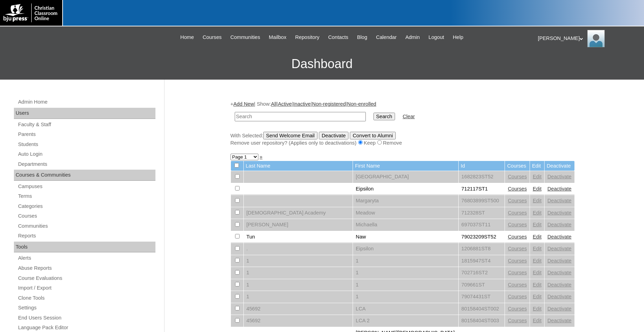  Describe the element at coordinates (86, 298) in the screenshot. I see `a: Clone Tools` at that location.